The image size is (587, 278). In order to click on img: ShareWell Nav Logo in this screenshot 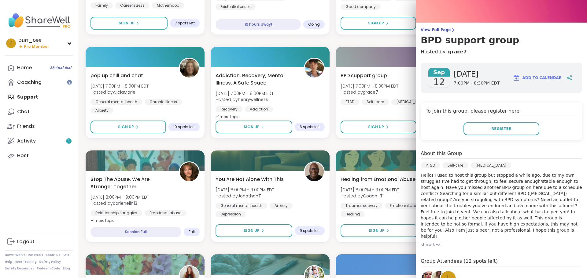, I will do `click(39, 20)`.